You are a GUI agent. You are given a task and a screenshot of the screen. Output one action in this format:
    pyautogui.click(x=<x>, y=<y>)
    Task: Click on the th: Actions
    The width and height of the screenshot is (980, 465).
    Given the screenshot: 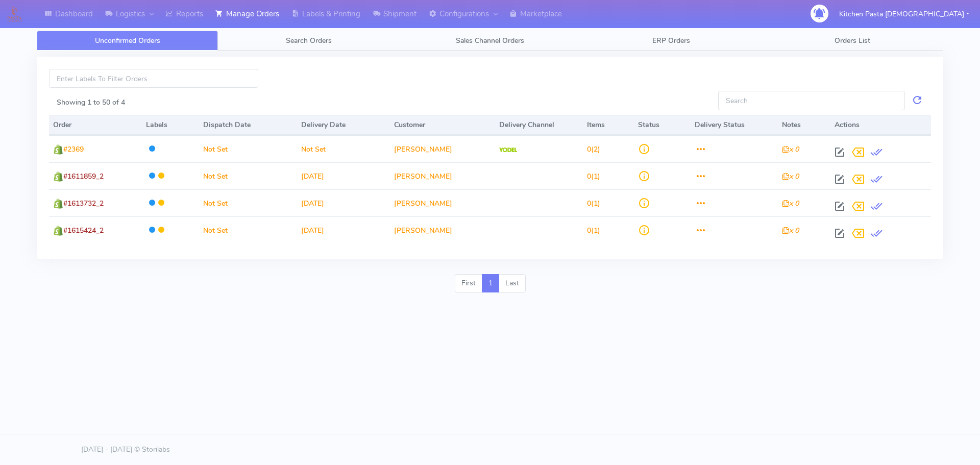 What is the action you would take?
    pyautogui.click(x=880, y=125)
    